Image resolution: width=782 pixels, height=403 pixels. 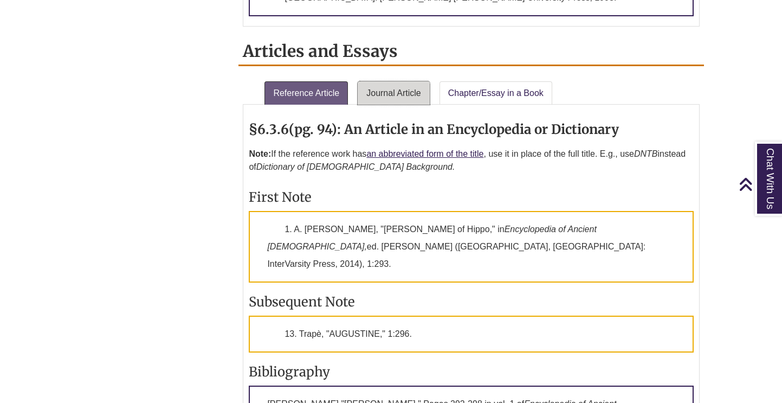 What do you see at coordinates (471, 301) in the screenshot?
I see `h3: Subsequent Note` at bounding box center [471, 301].